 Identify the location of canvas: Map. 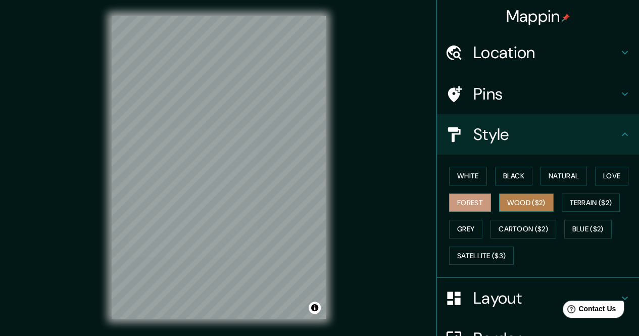
(219, 167).